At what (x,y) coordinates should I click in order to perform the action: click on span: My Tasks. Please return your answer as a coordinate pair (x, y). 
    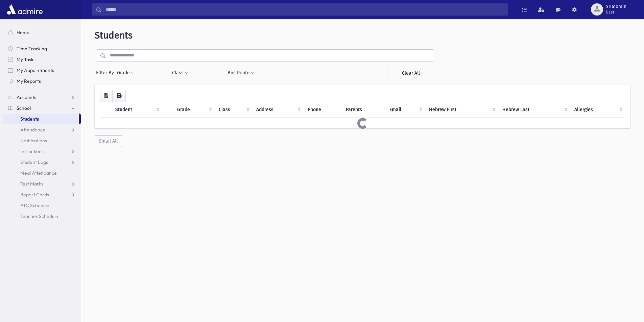
    Looking at the image, I should click on (26, 60).